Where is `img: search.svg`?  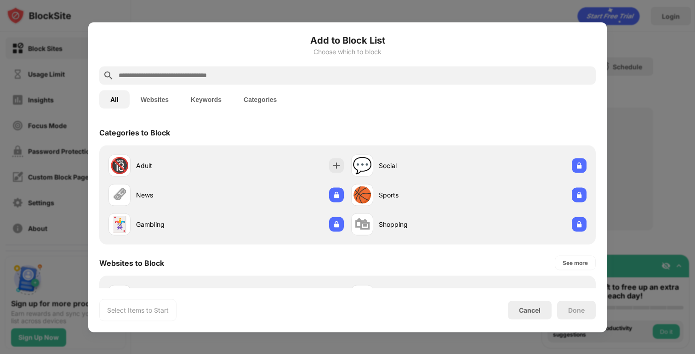
img: search.svg is located at coordinates (108, 75).